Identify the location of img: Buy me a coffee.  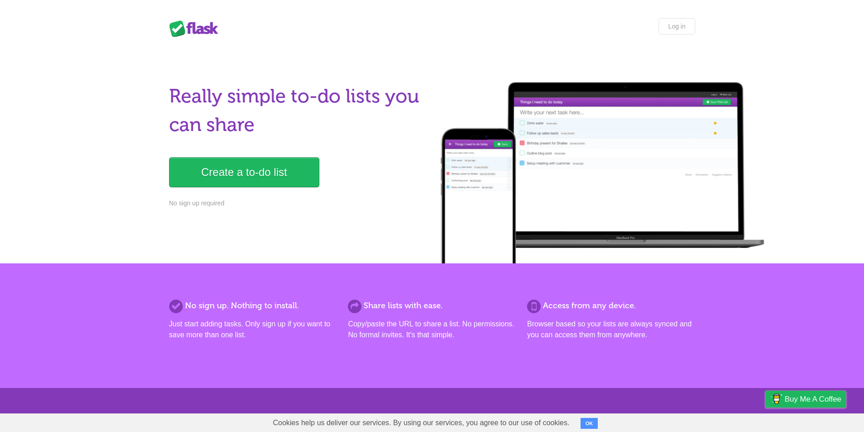
(776, 399).